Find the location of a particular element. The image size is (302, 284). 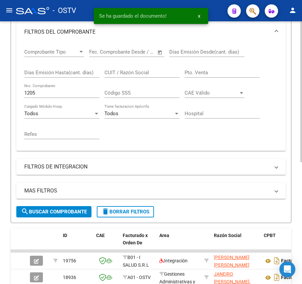

span: x is located at coordinates (199, 16).